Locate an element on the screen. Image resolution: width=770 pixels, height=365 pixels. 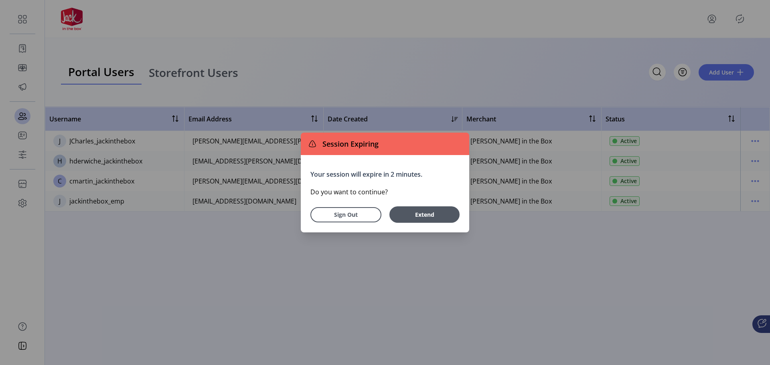
span: Sign Out is located at coordinates (346, 215).